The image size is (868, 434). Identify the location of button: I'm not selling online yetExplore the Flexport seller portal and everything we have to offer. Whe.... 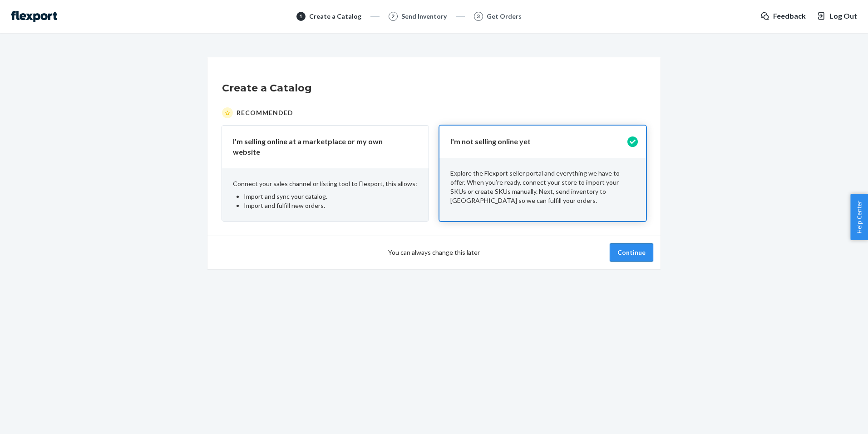
(543, 173).